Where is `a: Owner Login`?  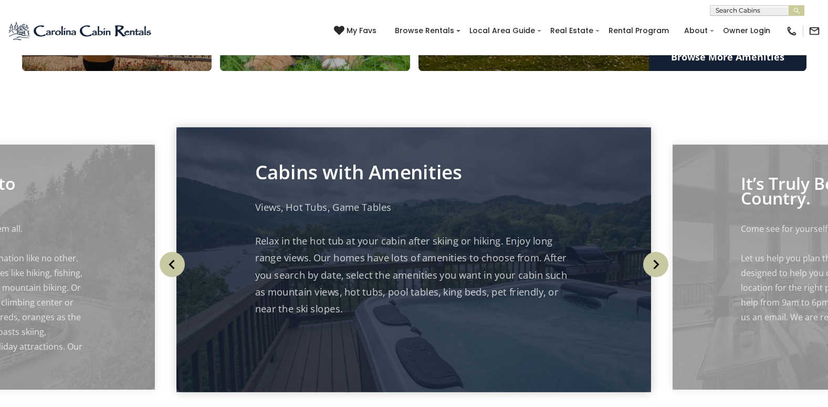 a: Owner Login is located at coordinates (747, 30).